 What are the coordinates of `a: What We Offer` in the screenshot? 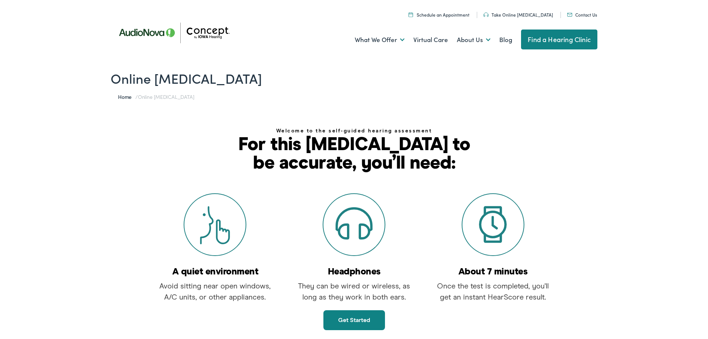 It's located at (380, 40).